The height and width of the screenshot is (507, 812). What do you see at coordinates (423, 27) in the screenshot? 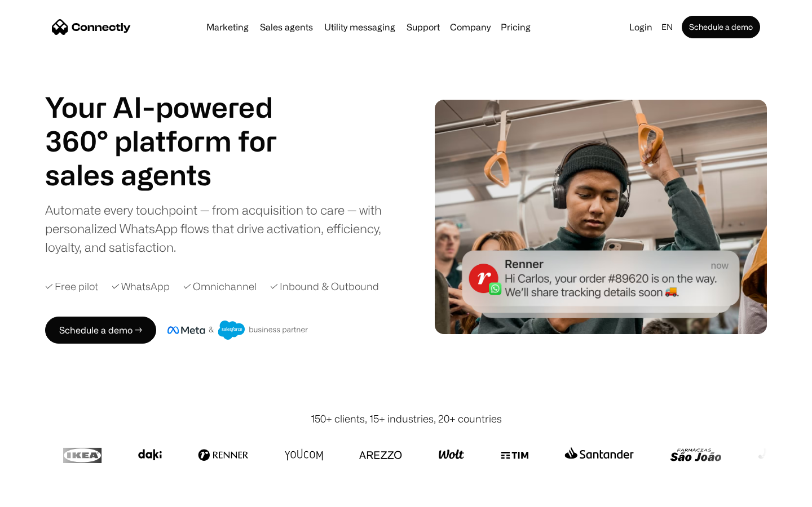
I see `a: Support` at bounding box center [423, 27].